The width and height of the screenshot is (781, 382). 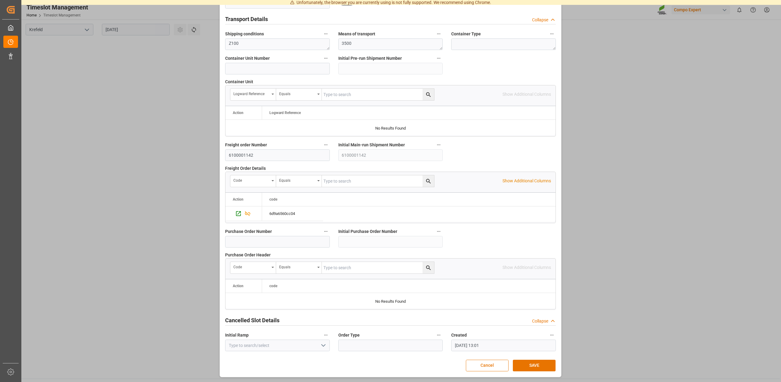 What do you see at coordinates (246, 145) in the screenshot?
I see `span: Freight order Number` at bounding box center [246, 145].